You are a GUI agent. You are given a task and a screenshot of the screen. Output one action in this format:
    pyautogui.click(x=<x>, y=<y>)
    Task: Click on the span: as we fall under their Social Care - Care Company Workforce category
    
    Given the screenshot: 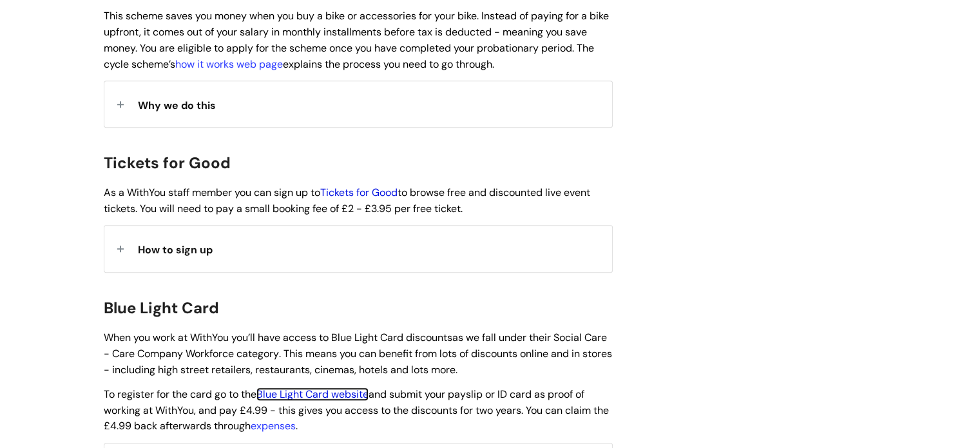 What is the action you would take?
    pyautogui.click(x=355, y=345)
    